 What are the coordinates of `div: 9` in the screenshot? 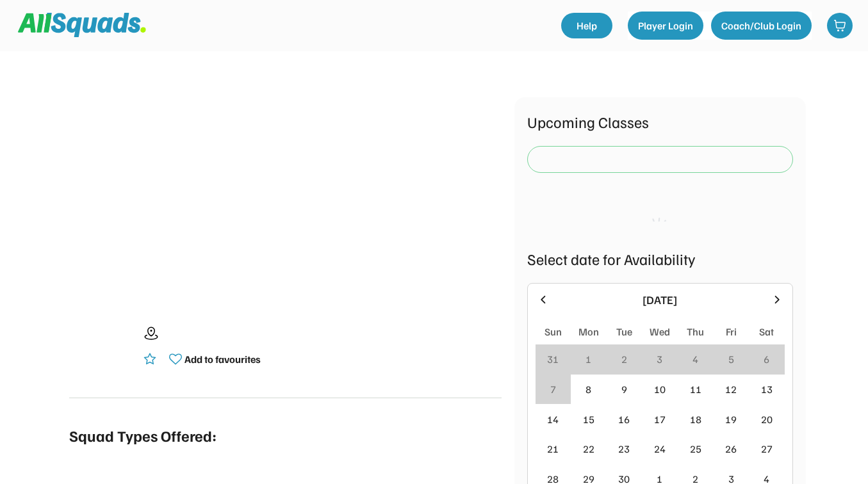 It's located at (624, 389).